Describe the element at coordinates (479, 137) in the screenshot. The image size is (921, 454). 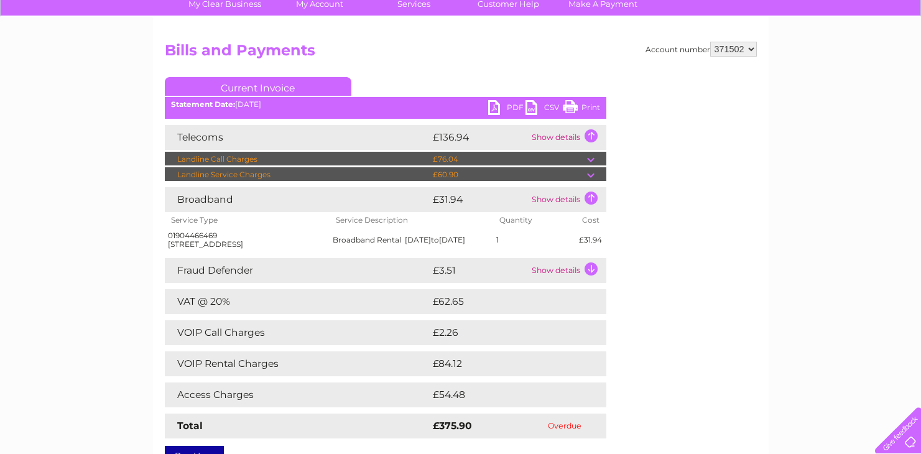
I see `td: £136.94` at that location.